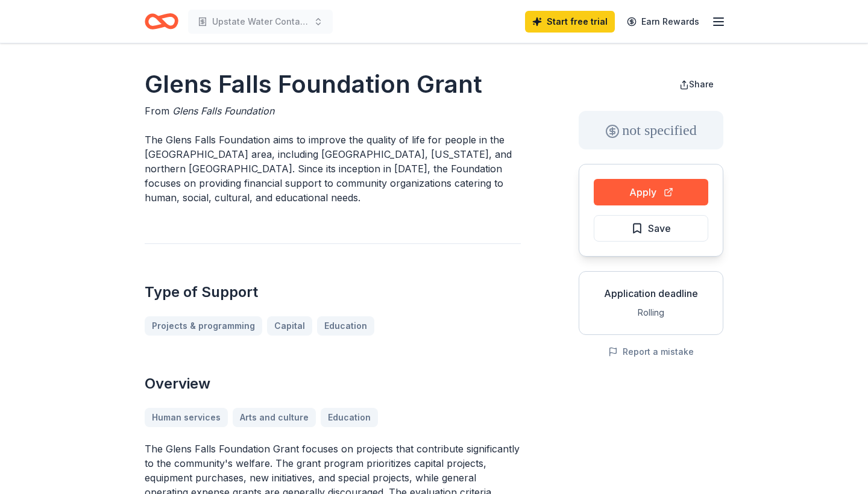  I want to click on a: Earn Rewards, so click(663, 21).